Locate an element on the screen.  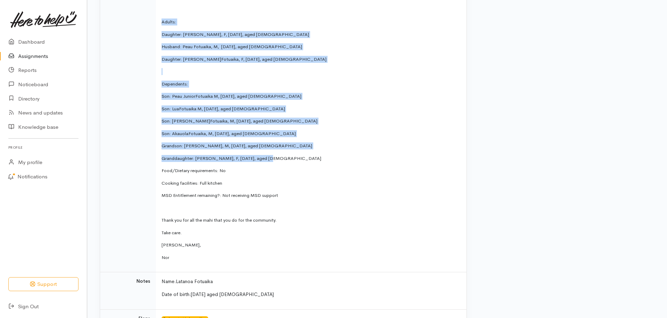
span: Take care. is located at coordinates (172, 232).